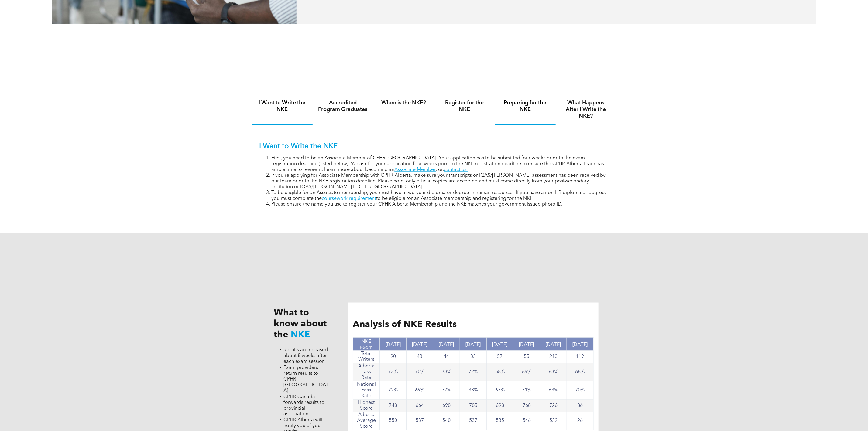  What do you see at coordinates (580, 372) in the screenshot?
I see `td: 68%` at bounding box center [580, 372].